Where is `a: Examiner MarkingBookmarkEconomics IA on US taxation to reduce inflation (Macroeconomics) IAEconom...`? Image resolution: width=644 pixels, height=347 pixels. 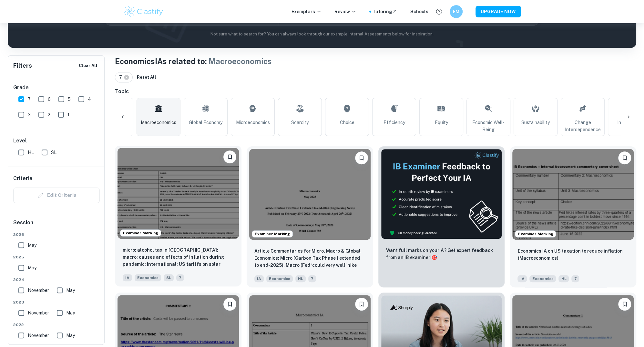 a: Examiner MarkingBookmarkEconomics IA on US taxation to reduce inflation (Macroeconomics) IAEconom... is located at coordinates (573, 217).